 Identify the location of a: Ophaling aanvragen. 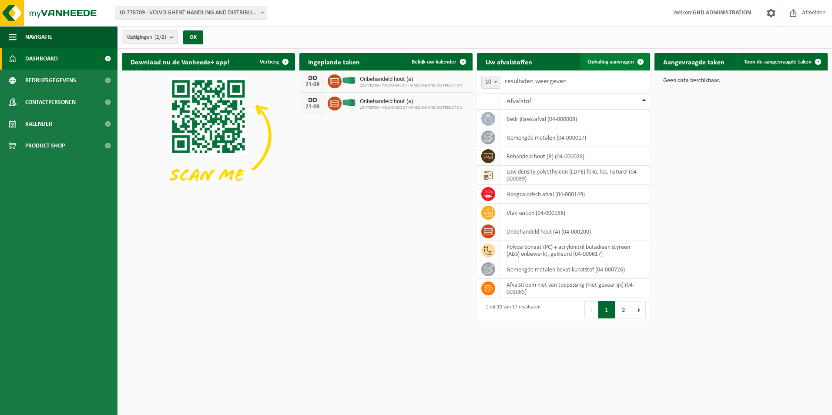
(615, 62).